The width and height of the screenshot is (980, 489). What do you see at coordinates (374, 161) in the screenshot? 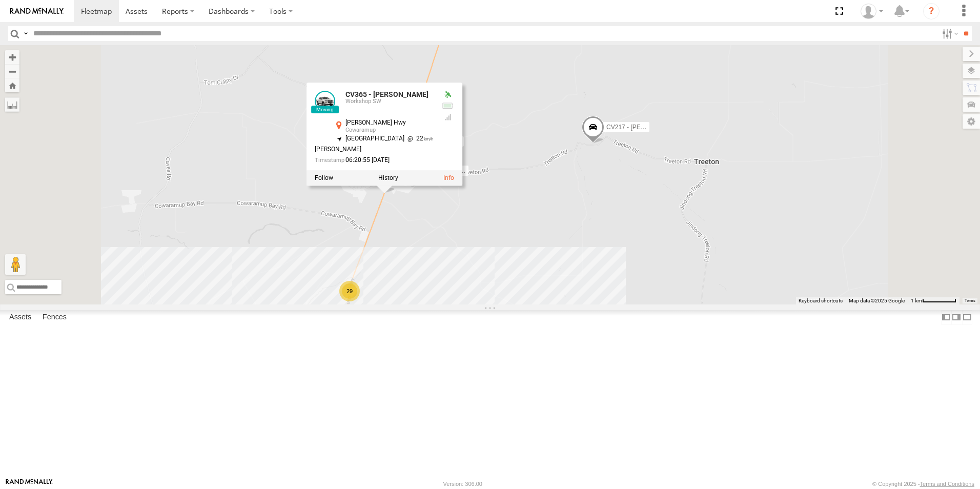
I see `div: Date/time of location update` at bounding box center [374, 161].